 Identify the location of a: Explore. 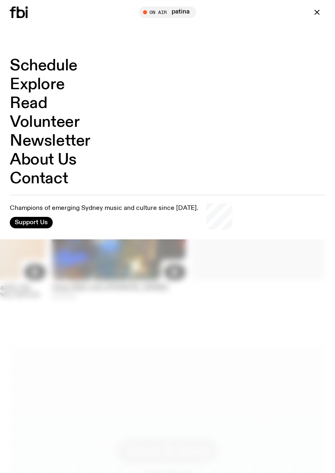
(37, 85).